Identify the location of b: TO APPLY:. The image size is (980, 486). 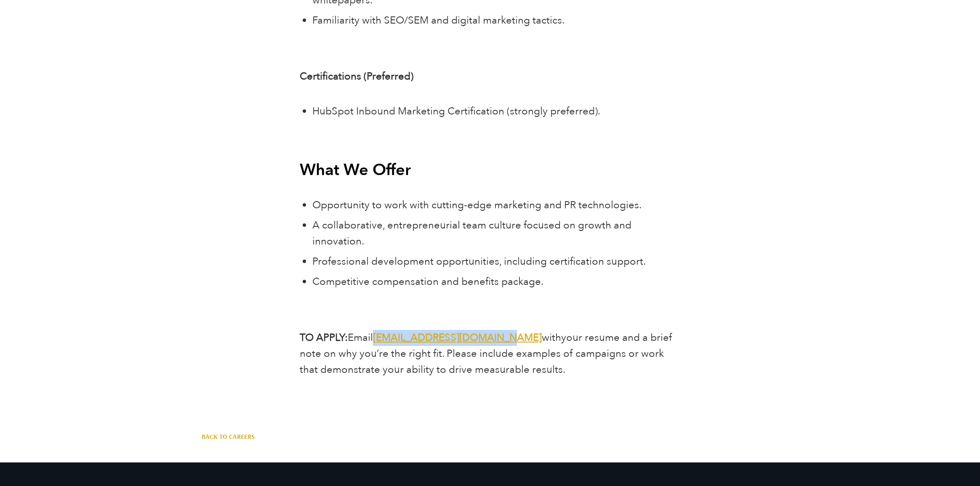
(324, 338).